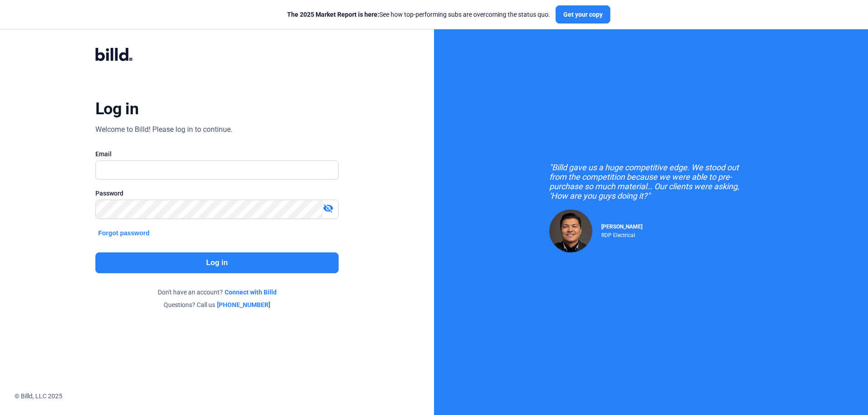 The width and height of the screenshot is (868, 415). I want to click on mat-icon: visibility_off, so click(328, 208).